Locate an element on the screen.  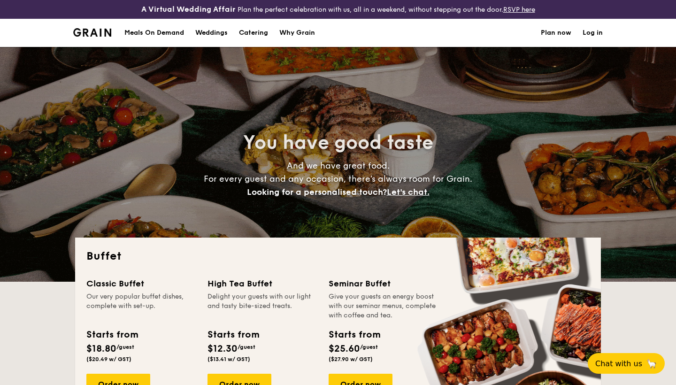
div: Seminar Buffet is located at coordinates (383, 283).